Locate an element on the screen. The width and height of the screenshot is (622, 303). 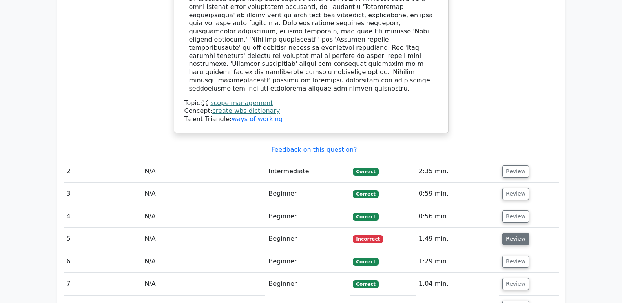
u: Feedback on this question? is located at coordinates (314, 150).